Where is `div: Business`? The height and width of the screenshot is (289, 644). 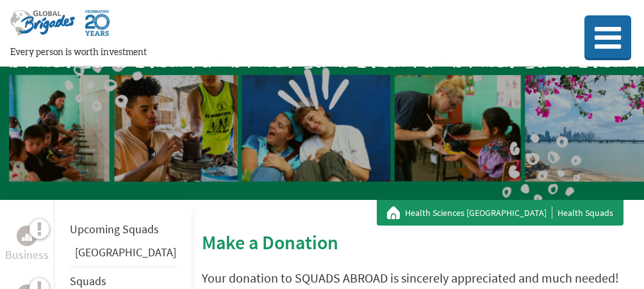 div: Business is located at coordinates (27, 236).